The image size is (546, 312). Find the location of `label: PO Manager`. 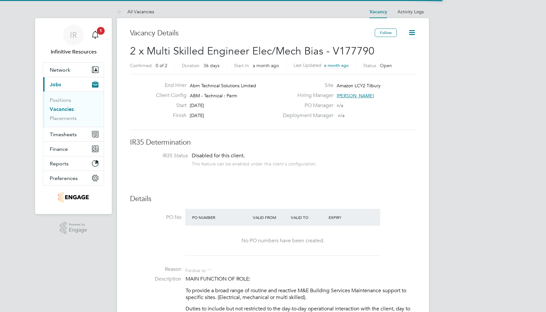

label: PO Manager is located at coordinates (306, 106).